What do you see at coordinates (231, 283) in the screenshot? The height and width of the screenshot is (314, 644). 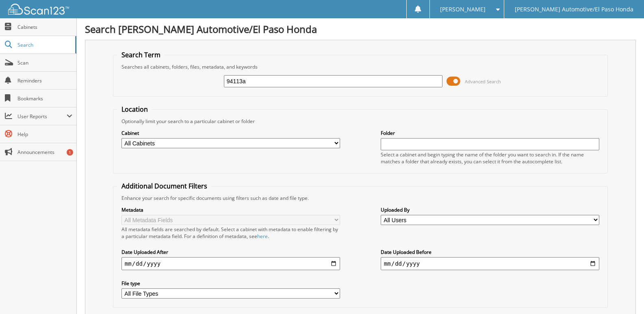 I see `label: File type` at bounding box center [231, 283].